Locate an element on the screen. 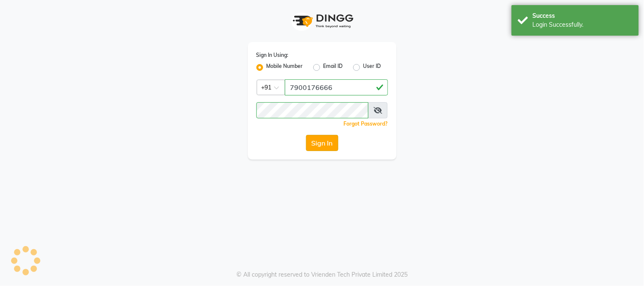 The height and width of the screenshot is (286, 644). div: Success is located at coordinates (582, 16).